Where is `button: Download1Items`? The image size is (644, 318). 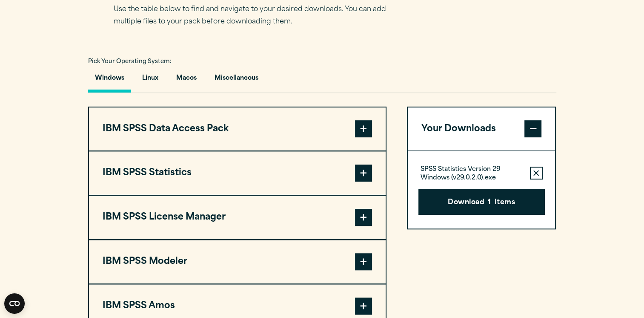 button: Download1Items is located at coordinates (482, 202).